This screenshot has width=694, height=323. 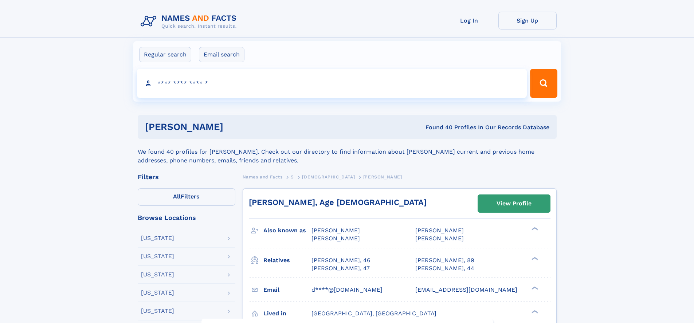 I want to click on div: Found 40 Profiles In Our Records Database, so click(x=437, y=128).